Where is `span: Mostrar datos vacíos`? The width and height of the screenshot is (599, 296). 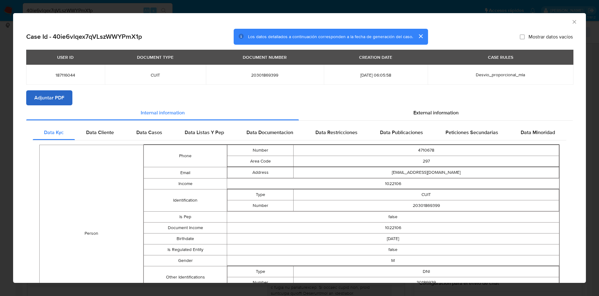 span: Mostrar datos vacíos is located at coordinates (551, 37).